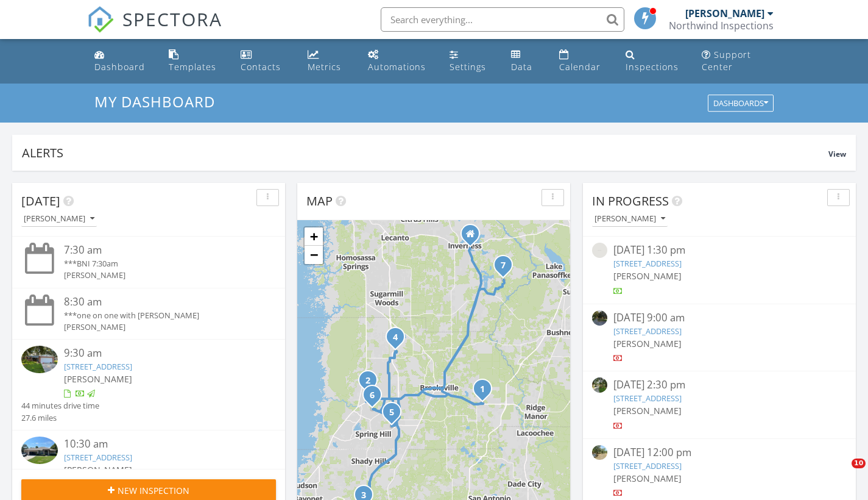  I want to click on i: 1, so click(482, 390).